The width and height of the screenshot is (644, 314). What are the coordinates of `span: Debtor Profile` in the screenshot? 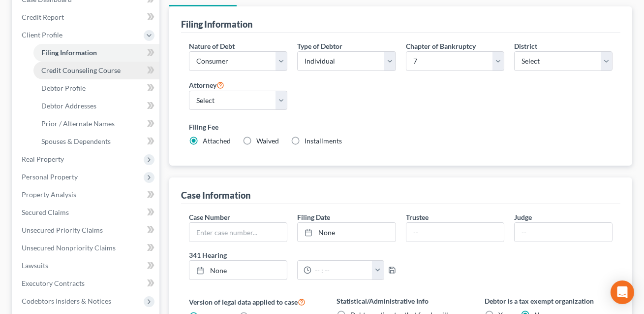 It's located at (63, 88).